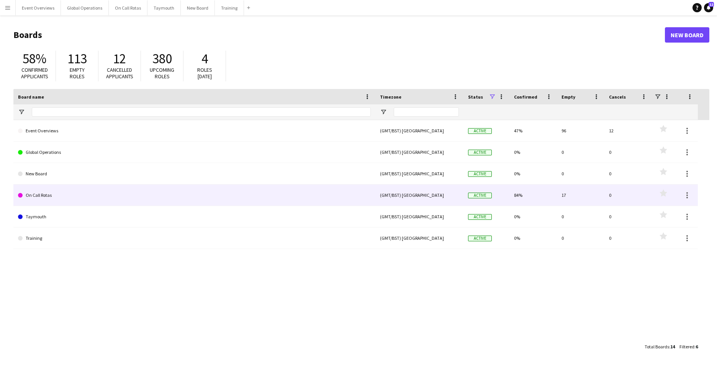 This screenshot has height=366, width=717. What do you see at coordinates (162, 59) in the screenshot?
I see `span: 380` at bounding box center [162, 59].